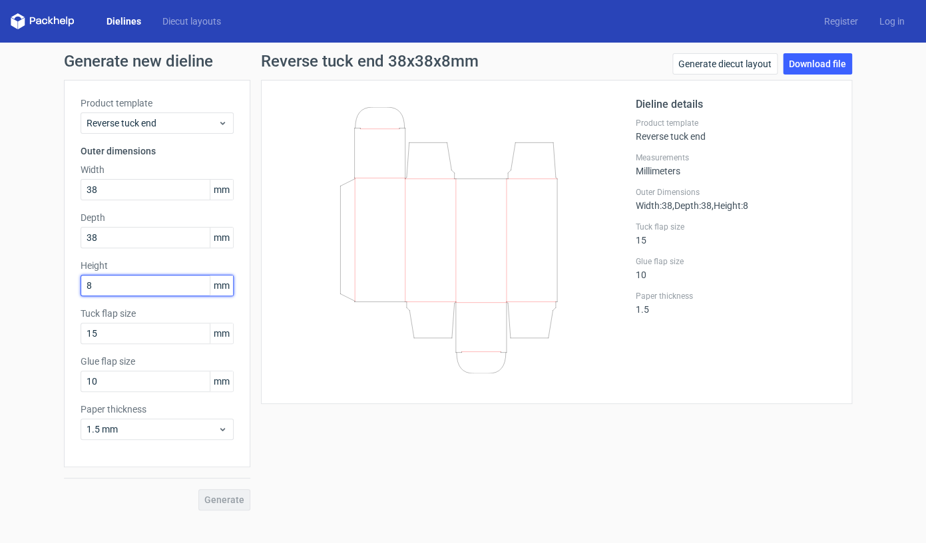  Describe the element at coordinates (157, 151) in the screenshot. I see `h3: Outer dimensions` at that location.